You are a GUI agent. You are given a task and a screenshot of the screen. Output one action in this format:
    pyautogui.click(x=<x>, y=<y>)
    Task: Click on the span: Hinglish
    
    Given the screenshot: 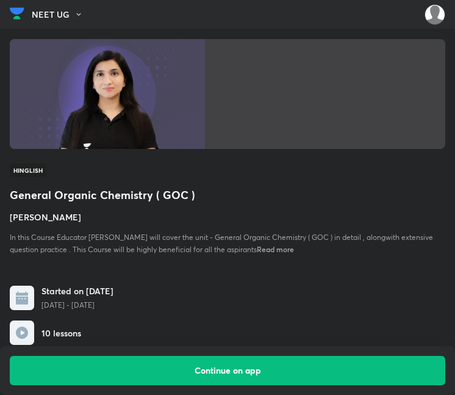 What is the action you would take?
    pyautogui.click(x=28, y=170)
    